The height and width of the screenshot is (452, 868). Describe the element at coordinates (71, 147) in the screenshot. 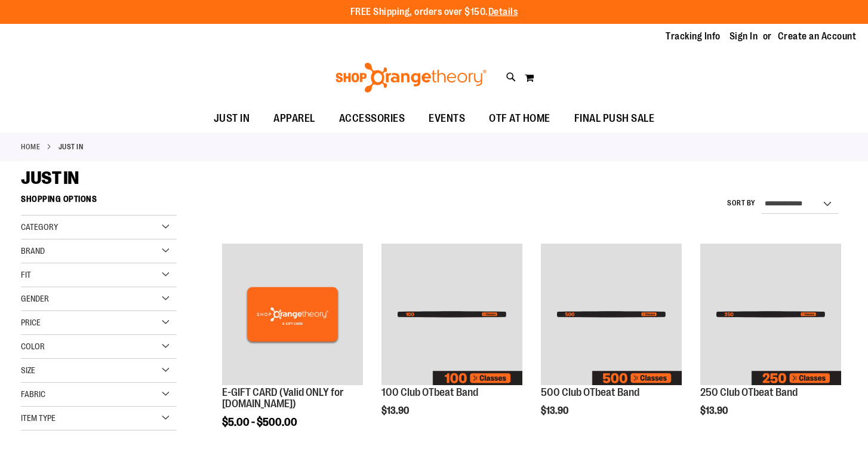

I see `strong: JUST IN` at that location.